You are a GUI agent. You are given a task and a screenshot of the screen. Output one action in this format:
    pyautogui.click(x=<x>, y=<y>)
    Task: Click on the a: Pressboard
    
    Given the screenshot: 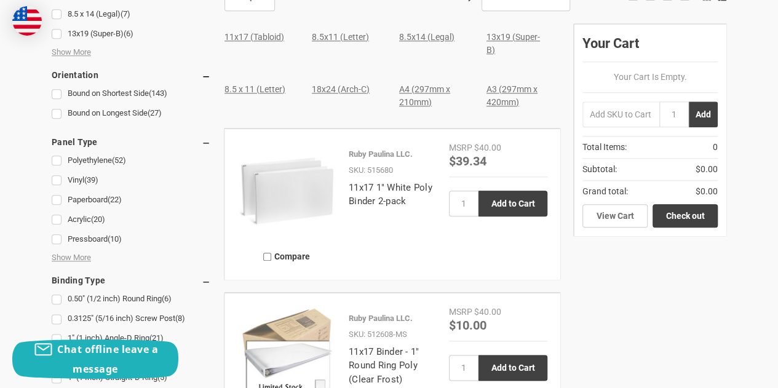 What is the action you would take?
    pyautogui.click(x=131, y=239)
    